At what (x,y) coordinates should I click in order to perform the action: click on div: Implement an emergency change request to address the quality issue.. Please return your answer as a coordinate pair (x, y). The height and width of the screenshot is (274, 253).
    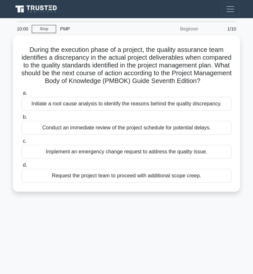
    Looking at the image, I should click on (127, 152).